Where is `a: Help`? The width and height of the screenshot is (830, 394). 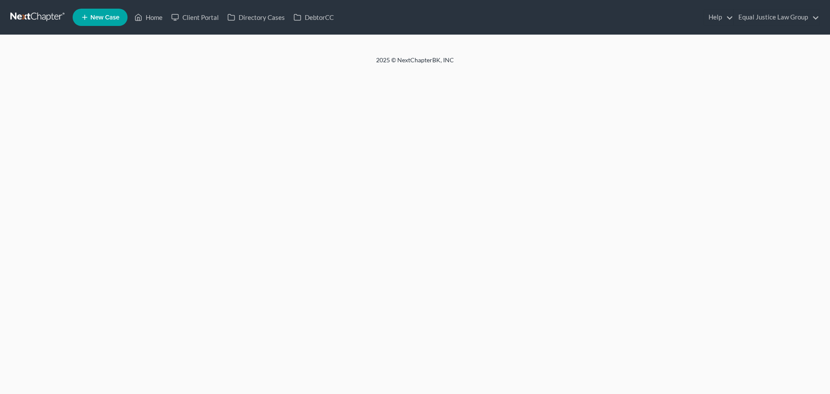 a: Help is located at coordinates (719, 17).